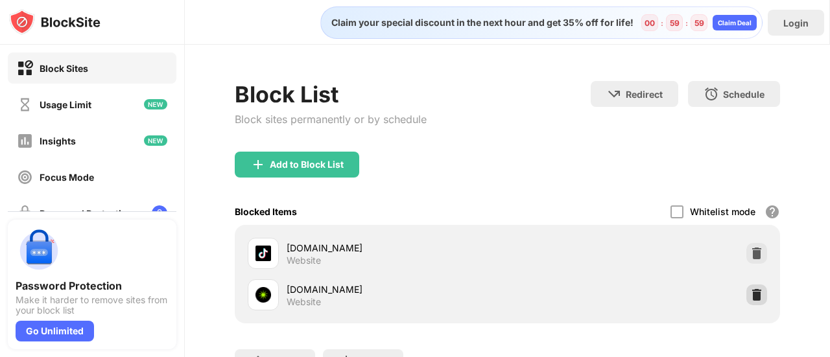 The image size is (830, 357). I want to click on div: Whitelist mode, so click(722, 211).